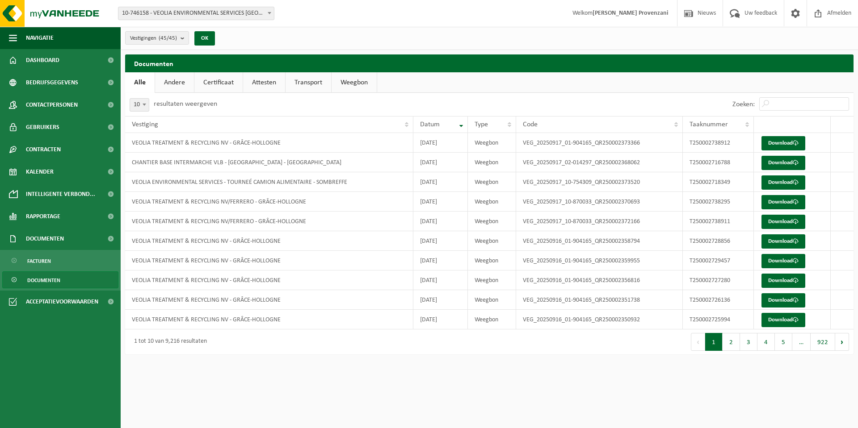 The width and height of the screenshot is (858, 428). What do you see at coordinates (708, 125) in the screenshot?
I see `span: Taaknummer` at bounding box center [708, 125].